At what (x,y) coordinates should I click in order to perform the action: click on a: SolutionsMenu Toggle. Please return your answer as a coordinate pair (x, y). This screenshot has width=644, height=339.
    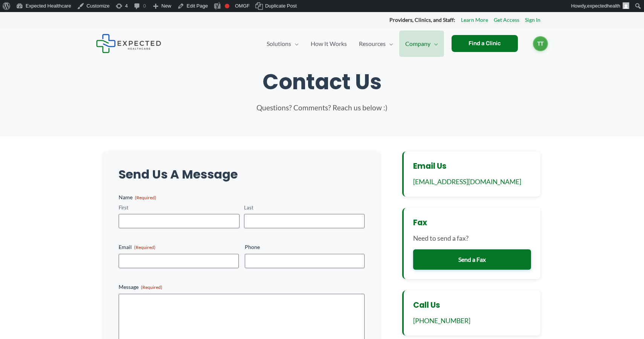
    Looking at the image, I should click on (282, 44).